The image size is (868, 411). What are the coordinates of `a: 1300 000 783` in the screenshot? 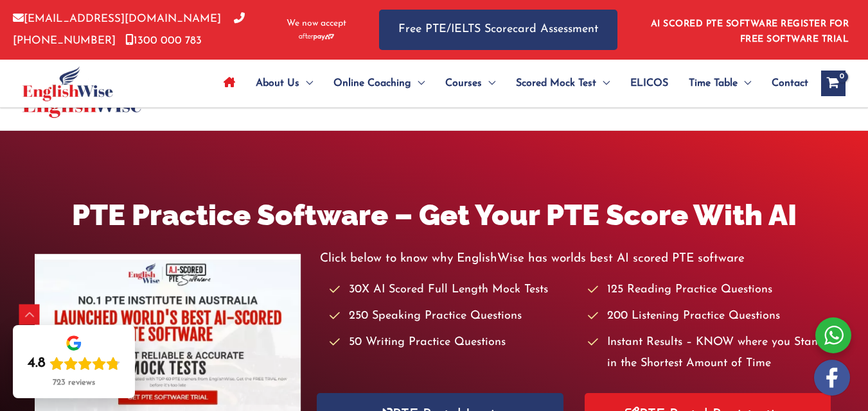 It's located at (163, 40).